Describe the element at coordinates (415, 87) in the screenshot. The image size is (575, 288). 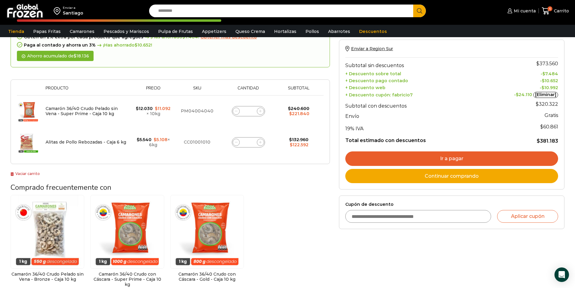
I see `th: + Descuento web` at that location.